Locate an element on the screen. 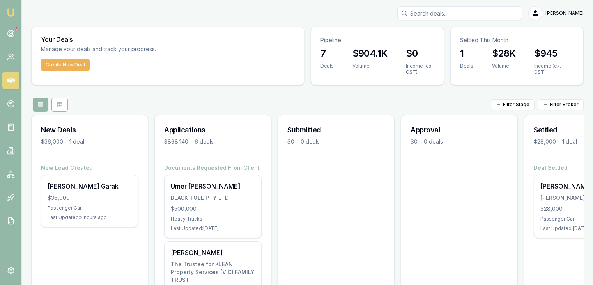 The height and width of the screenshot is (285, 593). div: $28,000 is located at coordinates (545, 141).